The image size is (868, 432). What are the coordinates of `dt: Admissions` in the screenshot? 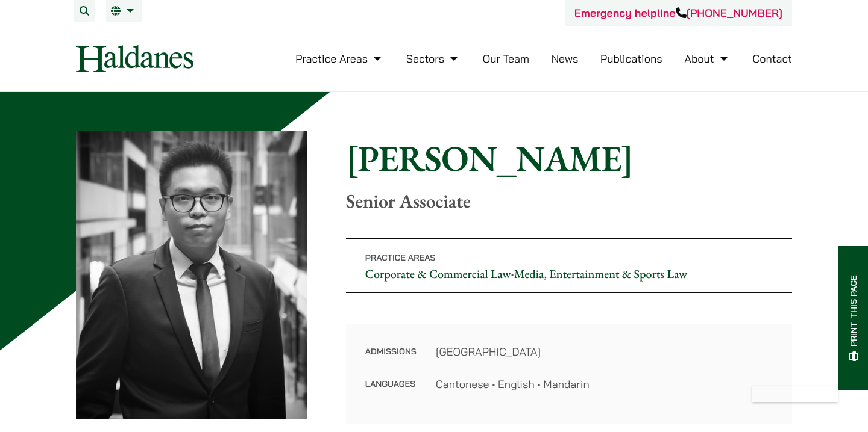 It's located at (391, 360).